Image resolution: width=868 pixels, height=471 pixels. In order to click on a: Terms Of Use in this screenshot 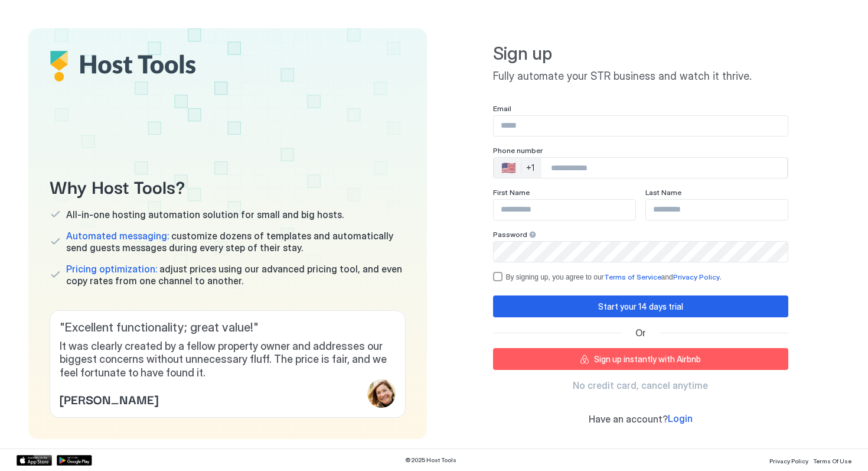, I will do `click(832, 460)`.